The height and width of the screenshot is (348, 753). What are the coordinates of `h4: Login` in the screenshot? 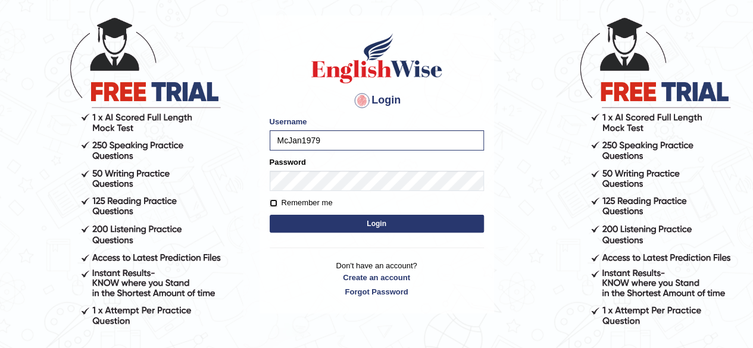 It's located at (377, 101).